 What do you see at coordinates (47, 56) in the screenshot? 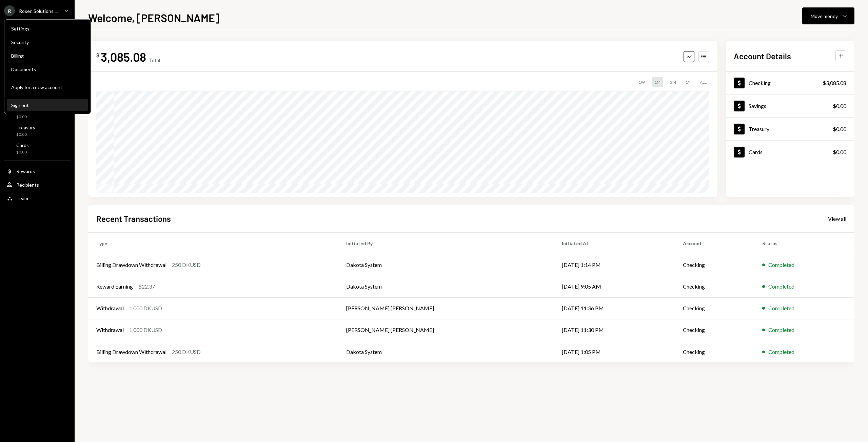
I see `div: Billing` at bounding box center [47, 56].